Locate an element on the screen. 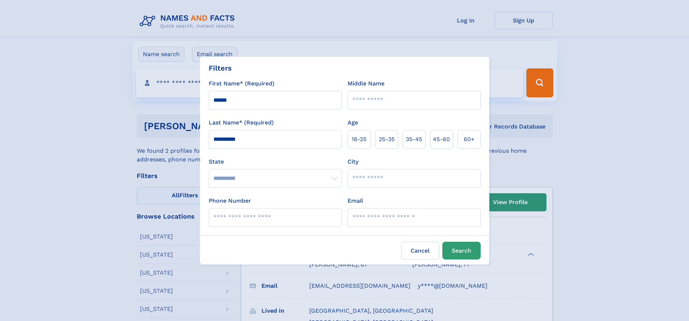  span: 18‑25 is located at coordinates (359, 139).